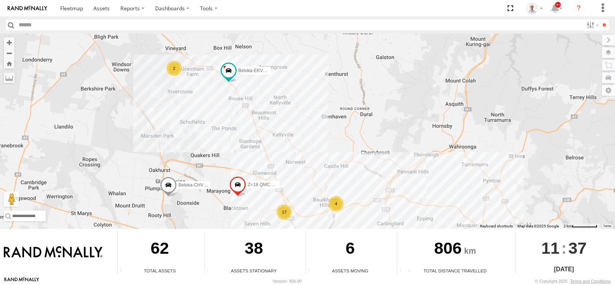 This screenshot has height=285, width=615. What do you see at coordinates (53, 252) in the screenshot?
I see `img: Rand McNally` at bounding box center [53, 252].